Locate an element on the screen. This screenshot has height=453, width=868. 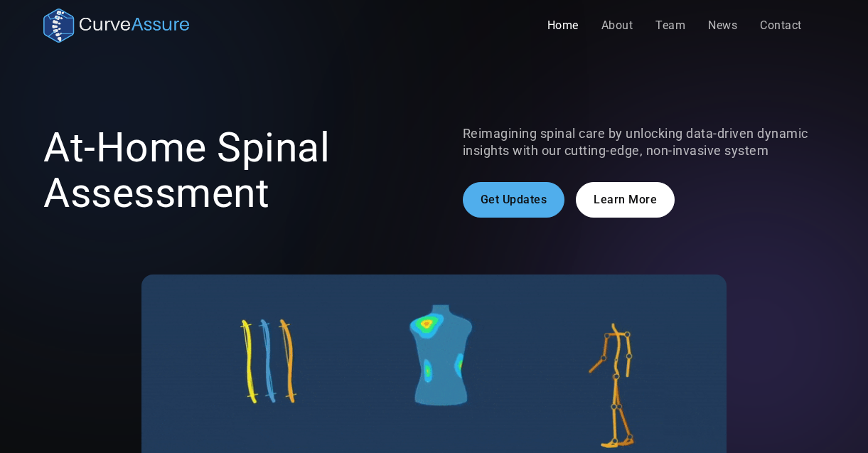
a: Contact is located at coordinates (781, 26).